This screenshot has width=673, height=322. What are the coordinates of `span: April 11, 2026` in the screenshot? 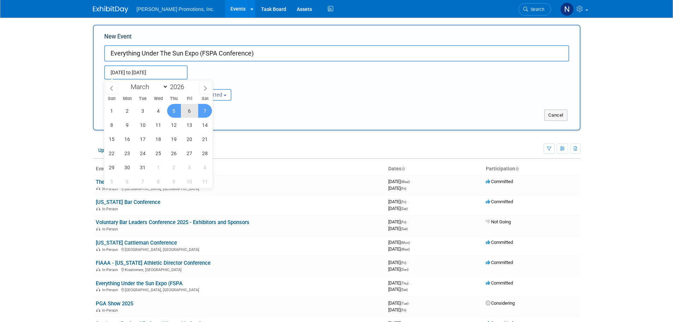 It's located at (205, 181).